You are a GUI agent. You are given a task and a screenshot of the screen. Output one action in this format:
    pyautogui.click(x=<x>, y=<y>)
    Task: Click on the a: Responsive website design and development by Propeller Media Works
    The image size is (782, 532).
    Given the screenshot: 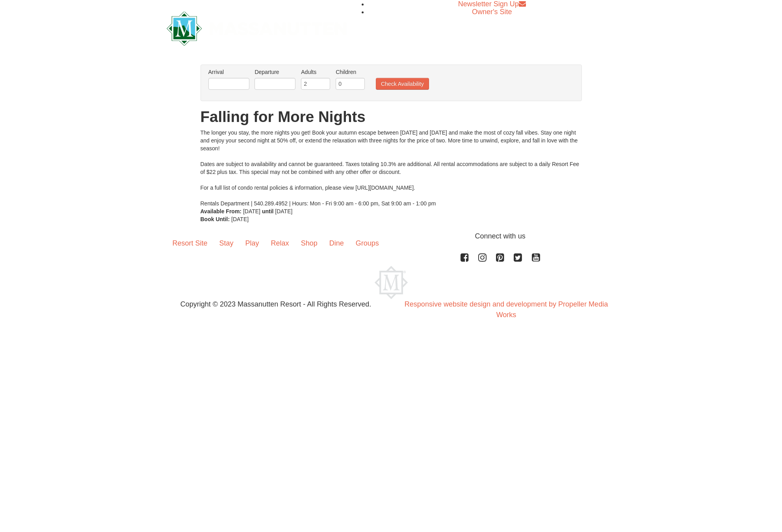 What is the action you would take?
    pyautogui.click(x=506, y=309)
    